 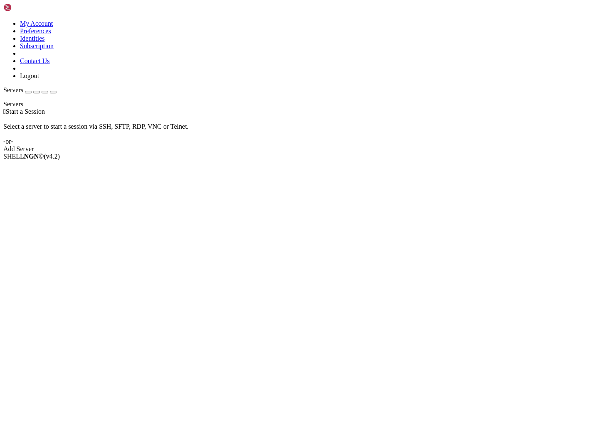 I want to click on a: Preferences, so click(x=35, y=31).